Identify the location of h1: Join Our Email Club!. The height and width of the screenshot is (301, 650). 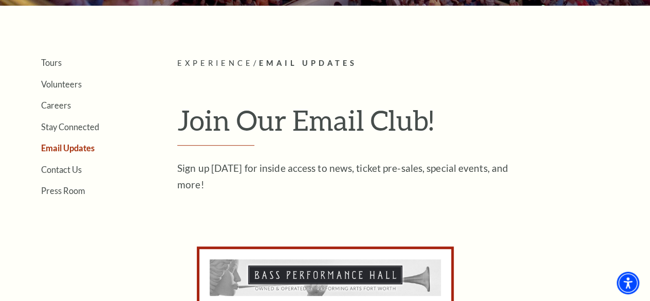
(409, 124).